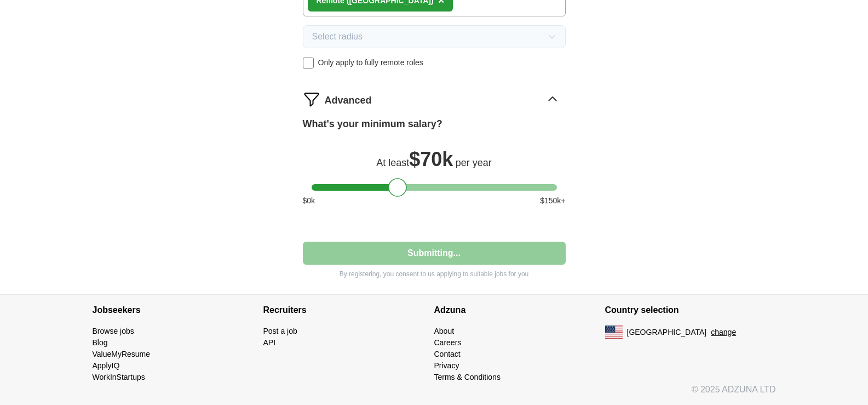  I want to click on span: Select radius, so click(337, 37).